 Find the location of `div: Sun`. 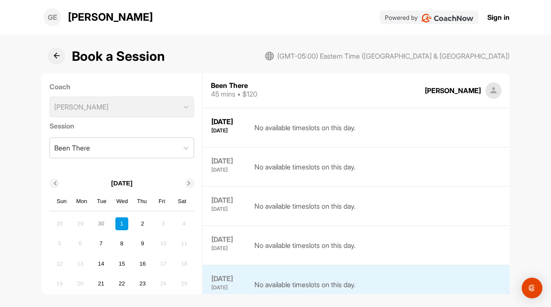

div: Sun is located at coordinates (62, 201).